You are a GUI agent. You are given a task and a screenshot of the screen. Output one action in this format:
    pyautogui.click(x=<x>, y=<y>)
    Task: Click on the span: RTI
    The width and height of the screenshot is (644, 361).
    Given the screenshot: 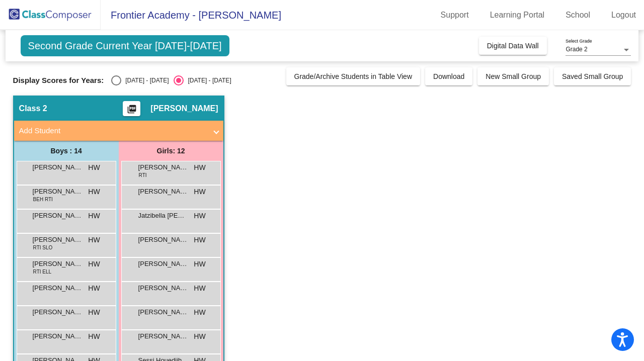 What is the action you would take?
    pyautogui.click(x=143, y=175)
    